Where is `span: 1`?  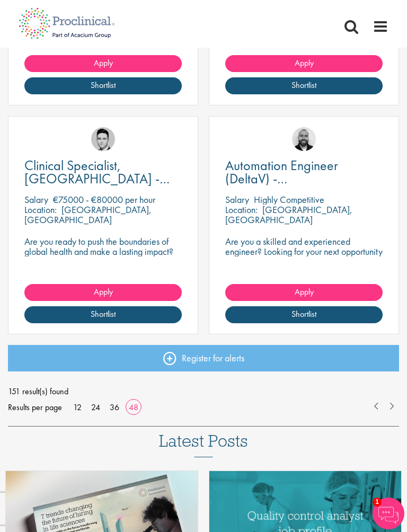 span: 1 is located at coordinates (377, 502).